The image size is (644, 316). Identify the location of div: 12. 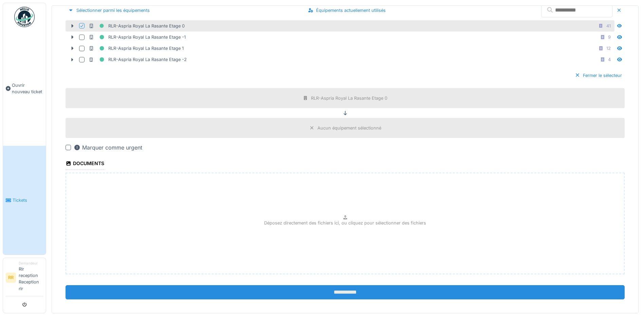
(608, 48).